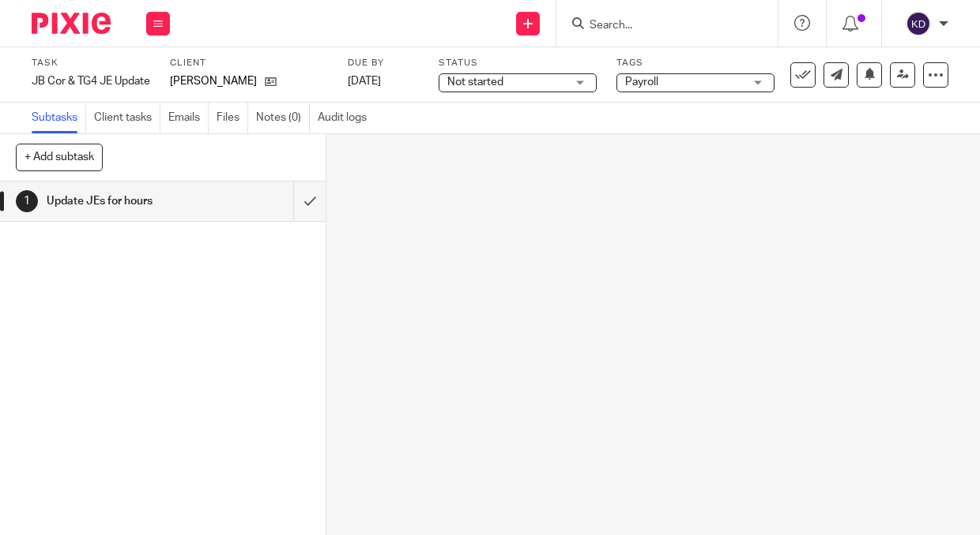  I want to click on button: Snooze task, so click(869, 75).